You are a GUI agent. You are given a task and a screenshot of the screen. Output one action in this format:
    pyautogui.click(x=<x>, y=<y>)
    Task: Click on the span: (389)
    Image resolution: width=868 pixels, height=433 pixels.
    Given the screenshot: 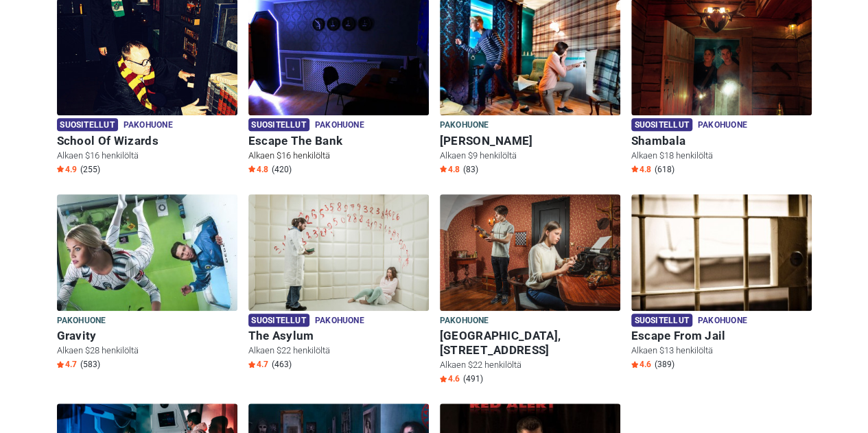 What is the action you would take?
    pyautogui.click(x=664, y=365)
    